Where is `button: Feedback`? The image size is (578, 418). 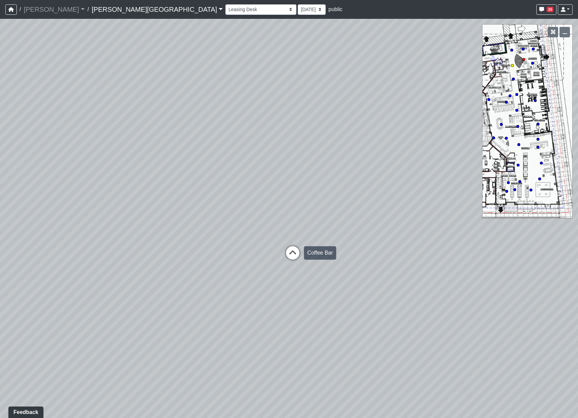 button: Feedback is located at coordinates (21, 8).